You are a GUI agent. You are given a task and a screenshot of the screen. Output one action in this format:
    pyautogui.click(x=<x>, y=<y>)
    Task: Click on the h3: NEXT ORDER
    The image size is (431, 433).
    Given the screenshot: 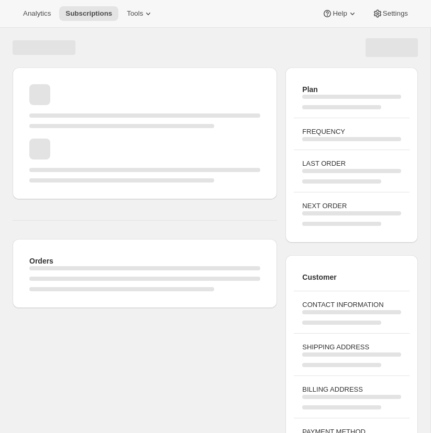 What is the action you would take?
    pyautogui.click(x=351, y=206)
    